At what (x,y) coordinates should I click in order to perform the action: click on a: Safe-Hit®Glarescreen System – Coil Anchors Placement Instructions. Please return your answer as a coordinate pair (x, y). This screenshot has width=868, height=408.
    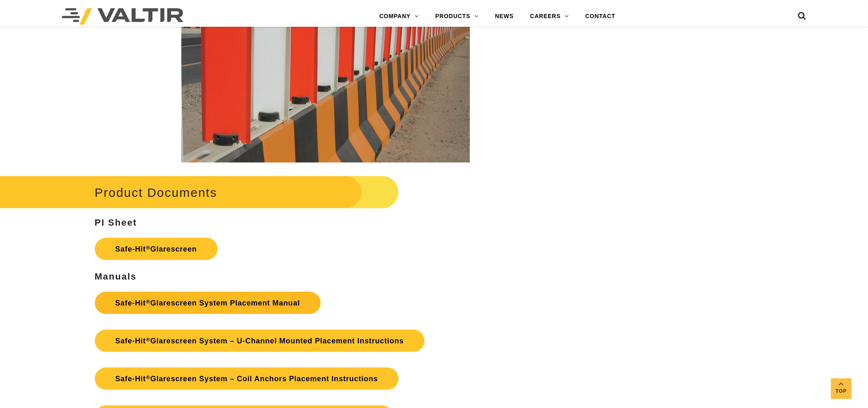
    Looking at the image, I should click on (247, 379).